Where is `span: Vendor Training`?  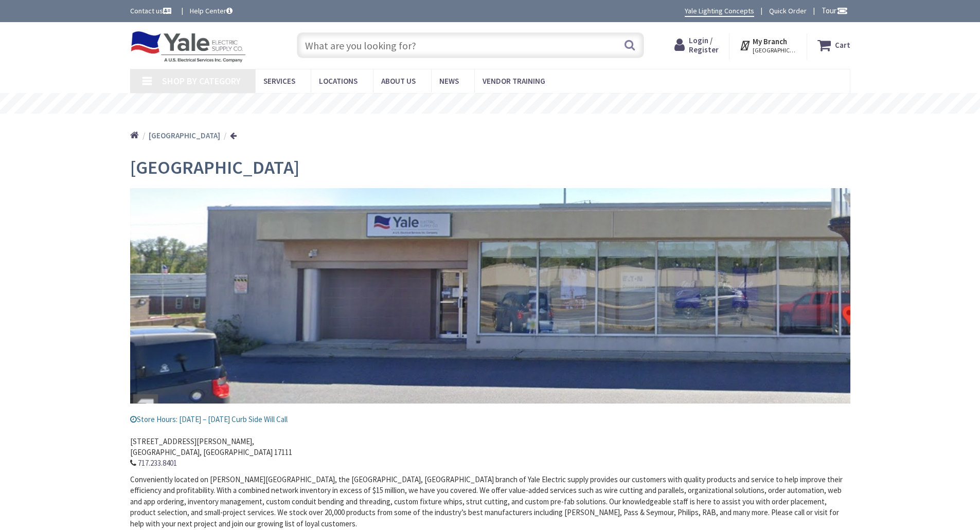
span: Vendor Training is located at coordinates (514, 80).